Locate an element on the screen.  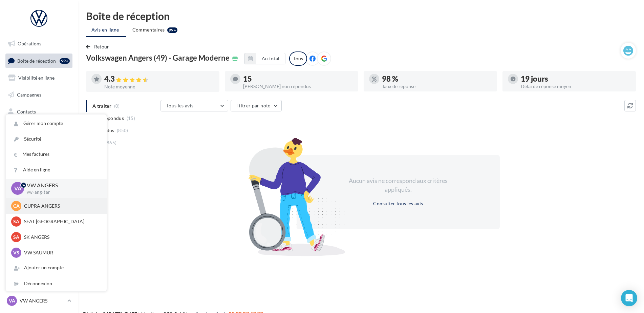
span: Boîte de réception is located at coordinates (36, 60).